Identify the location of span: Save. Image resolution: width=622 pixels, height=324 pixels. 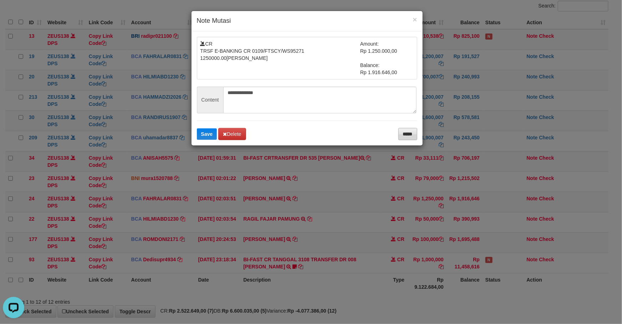
(207, 134).